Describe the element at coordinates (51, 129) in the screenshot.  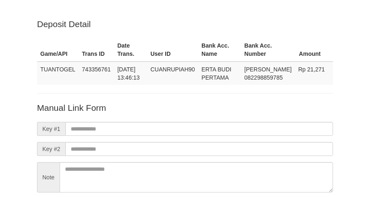
I see `span: Key #1` at that location.